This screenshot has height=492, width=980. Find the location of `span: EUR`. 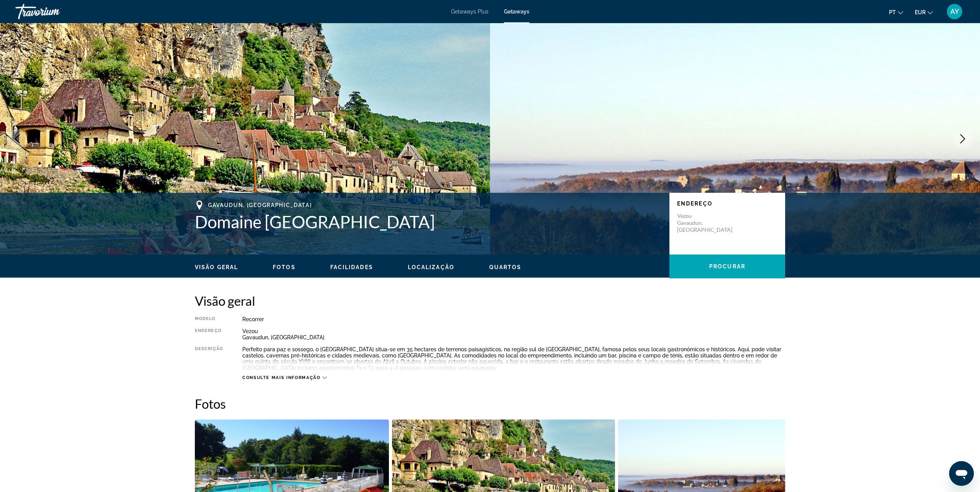

span: EUR is located at coordinates (921, 12).